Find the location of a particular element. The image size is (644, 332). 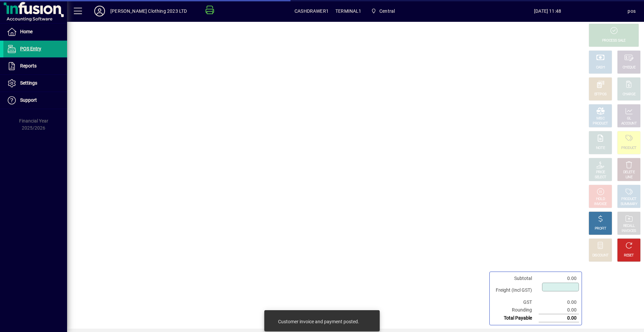

div: INVOICES is located at coordinates (629, 231).